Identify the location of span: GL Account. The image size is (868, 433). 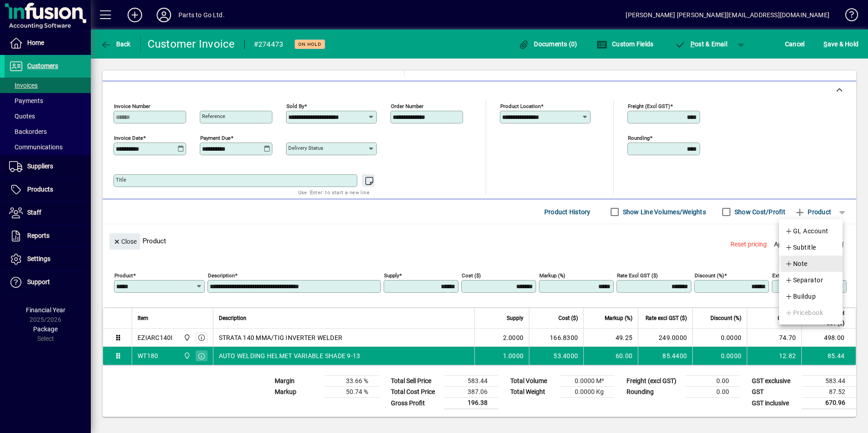
(806, 231).